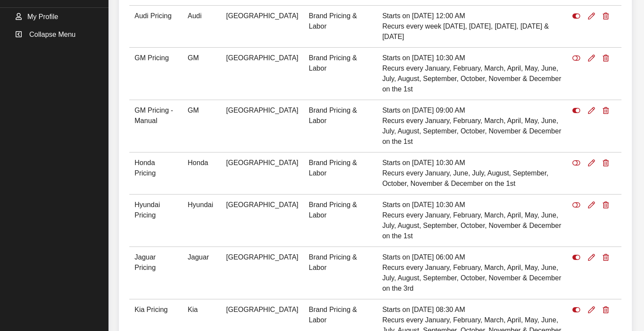 The image size is (644, 331). What do you see at coordinates (156, 221) in the screenshot?
I see `td: Hyundai Pricing` at bounding box center [156, 221].